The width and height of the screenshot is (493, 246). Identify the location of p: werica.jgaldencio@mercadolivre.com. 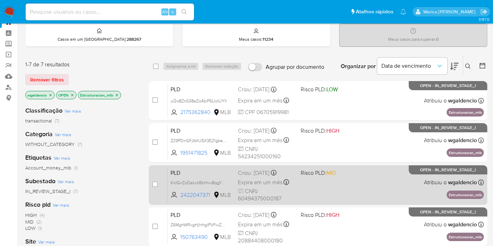
(450, 12).